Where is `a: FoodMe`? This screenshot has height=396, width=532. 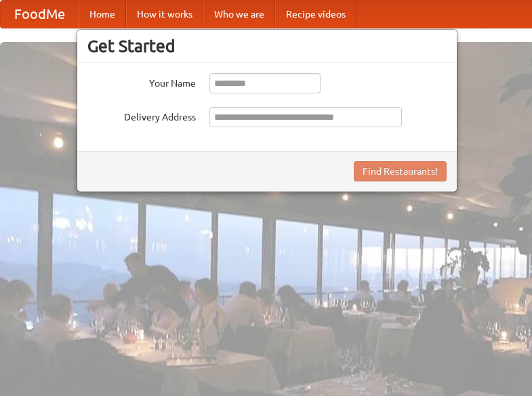
a: FoodMe is located at coordinates (39, 14).